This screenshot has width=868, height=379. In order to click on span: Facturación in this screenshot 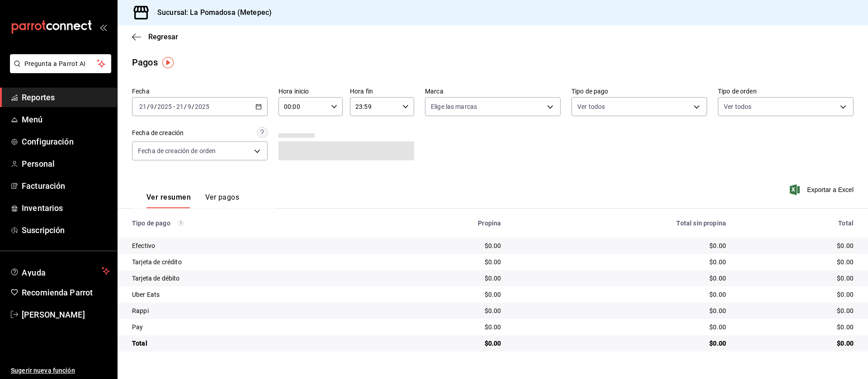, I will do `click(66, 186)`.